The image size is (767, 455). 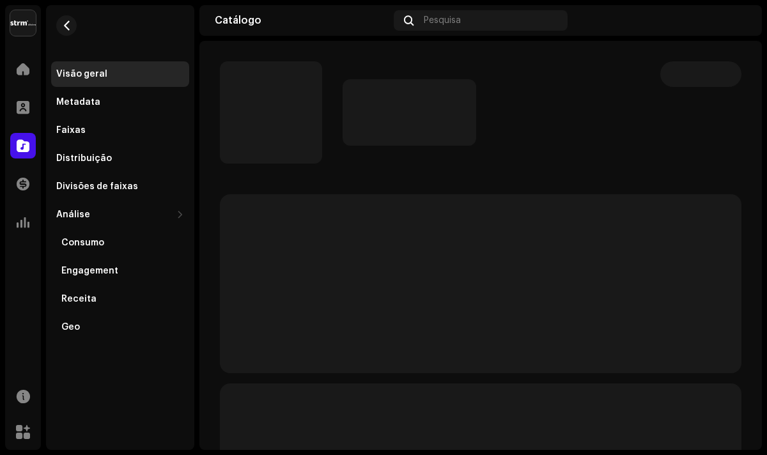 I want to click on div: Catálogo, so click(x=302, y=20).